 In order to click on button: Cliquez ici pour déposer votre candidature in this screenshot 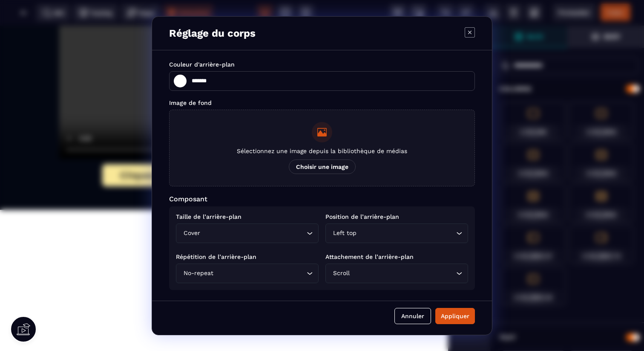, I will do `click(224, 150)`.